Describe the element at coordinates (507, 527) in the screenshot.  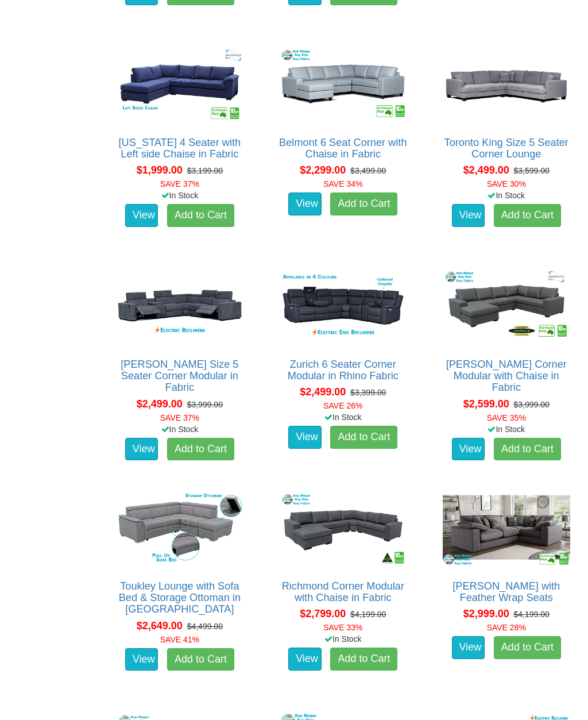
I see `img: Erika Corner with Feather Wrap Seats` at that location.